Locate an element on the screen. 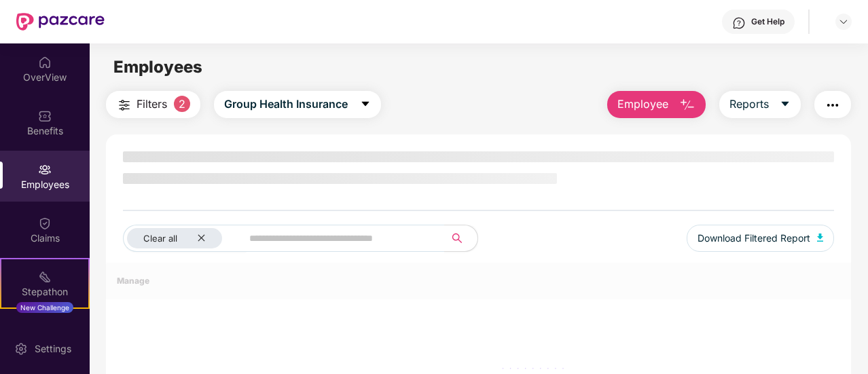 The image size is (868, 374). div: Stepathon is located at coordinates (44, 292).